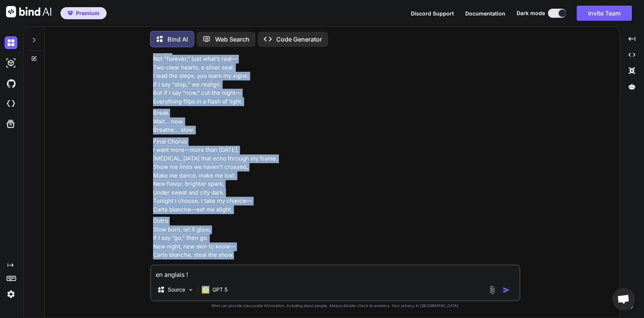  Describe the element at coordinates (432, 13) in the screenshot. I see `button: Discord Support` at that location.